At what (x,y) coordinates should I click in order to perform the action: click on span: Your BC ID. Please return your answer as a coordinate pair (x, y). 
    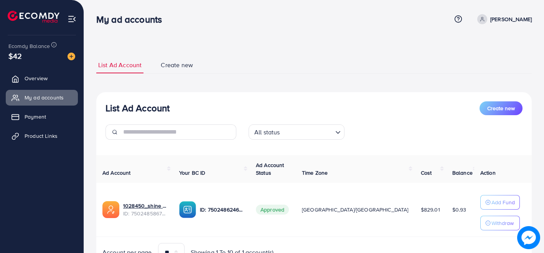
    Looking at the image, I should click on (192, 173).